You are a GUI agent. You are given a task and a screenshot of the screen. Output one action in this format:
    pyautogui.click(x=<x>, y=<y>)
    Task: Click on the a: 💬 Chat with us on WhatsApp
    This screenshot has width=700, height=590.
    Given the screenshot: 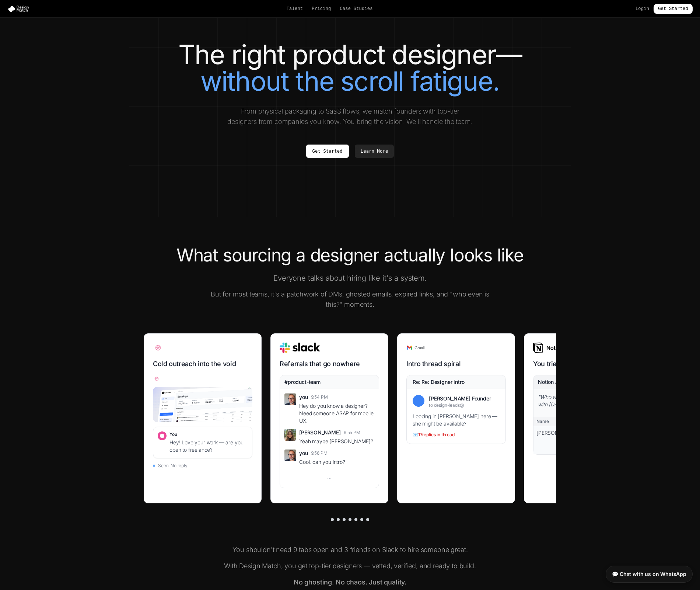 What is the action you would take?
    pyautogui.click(x=649, y=574)
    